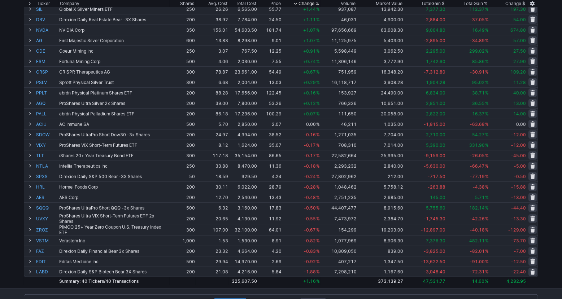  What do you see at coordinates (243, 197) in the screenshot?
I see `td: 2,540.00` at bounding box center [243, 197].